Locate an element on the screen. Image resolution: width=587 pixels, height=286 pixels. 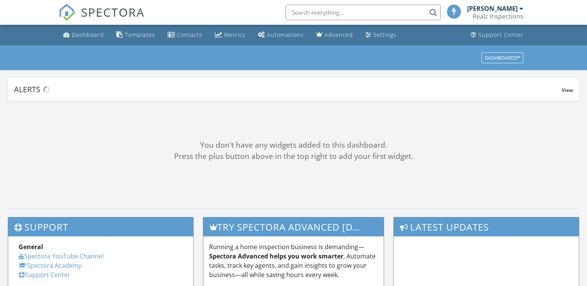
a: Automations (Basic) is located at coordinates (281, 35).